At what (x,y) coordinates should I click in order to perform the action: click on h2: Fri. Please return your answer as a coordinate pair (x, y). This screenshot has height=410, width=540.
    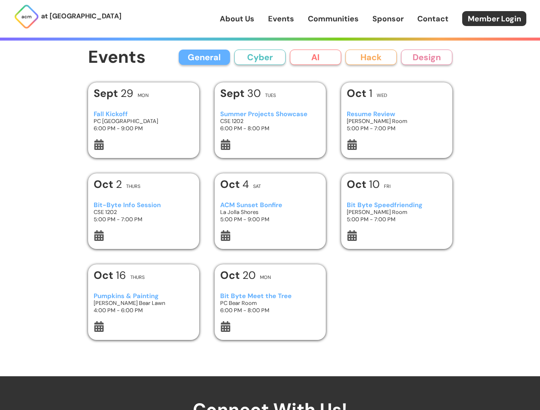
    Looking at the image, I should click on (387, 186).